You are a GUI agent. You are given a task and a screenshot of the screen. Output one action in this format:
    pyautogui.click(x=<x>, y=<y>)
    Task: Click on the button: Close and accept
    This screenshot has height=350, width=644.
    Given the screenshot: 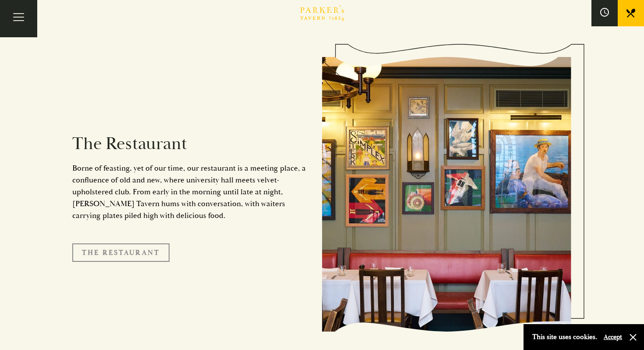 What is the action you would take?
    pyautogui.click(x=633, y=337)
    